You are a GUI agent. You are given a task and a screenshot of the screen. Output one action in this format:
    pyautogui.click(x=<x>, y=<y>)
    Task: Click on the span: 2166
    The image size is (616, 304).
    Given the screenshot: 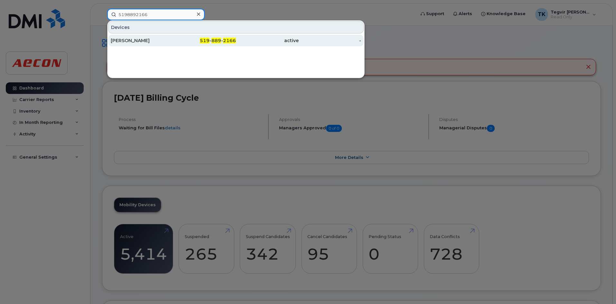 What is the action you would take?
    pyautogui.click(x=229, y=41)
    